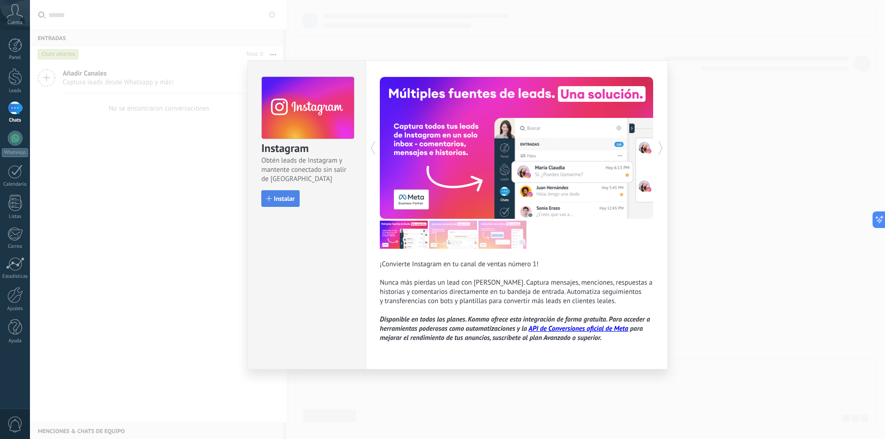  Describe the element at coordinates (453, 235) in the screenshot. I see `img: com_instagram_tour_2_es.png` at that location.